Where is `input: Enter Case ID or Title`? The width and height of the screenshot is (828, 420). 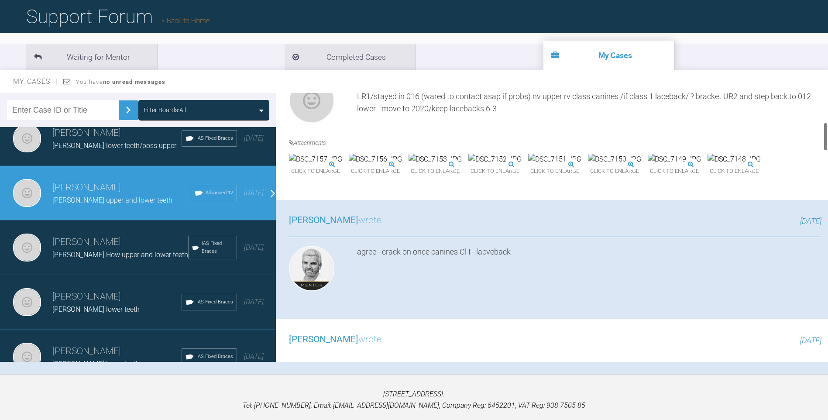 input: Enter Case ID or Title is located at coordinates (63, 110).